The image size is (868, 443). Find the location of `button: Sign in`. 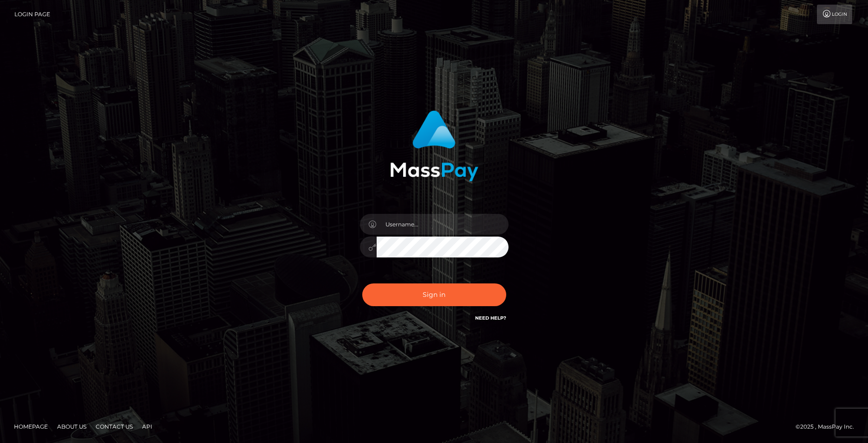

button: Sign in is located at coordinates (434, 294).